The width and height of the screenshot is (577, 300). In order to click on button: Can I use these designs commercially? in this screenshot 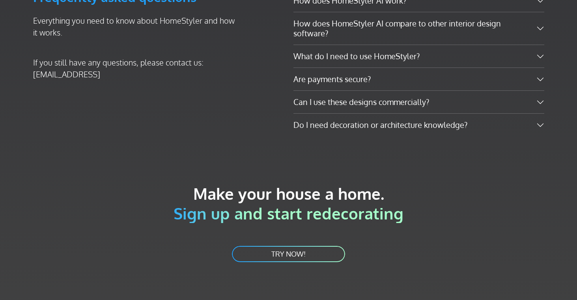, I will do `click(419, 102)`.